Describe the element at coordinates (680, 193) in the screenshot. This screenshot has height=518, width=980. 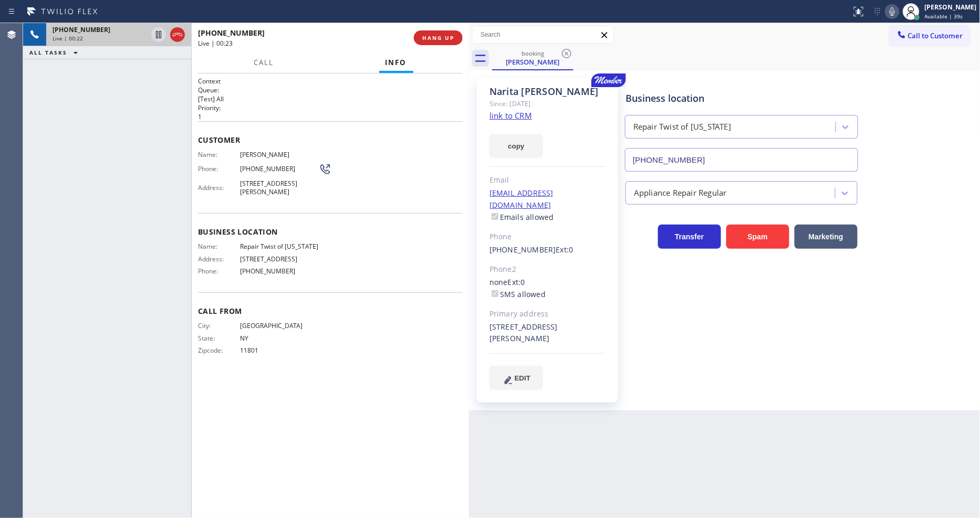
I see `div: Appliance Repair Regular` at that location.